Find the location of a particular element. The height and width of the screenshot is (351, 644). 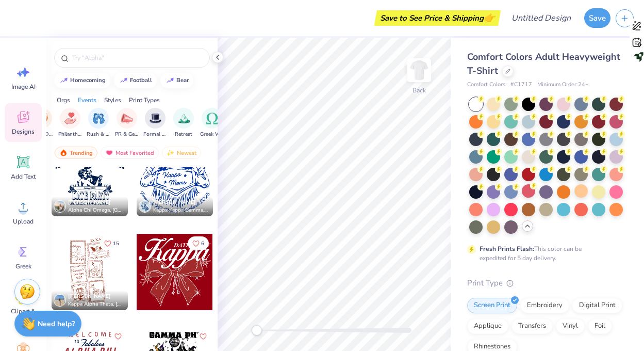

div: filter for PR & General is located at coordinates (127, 123).